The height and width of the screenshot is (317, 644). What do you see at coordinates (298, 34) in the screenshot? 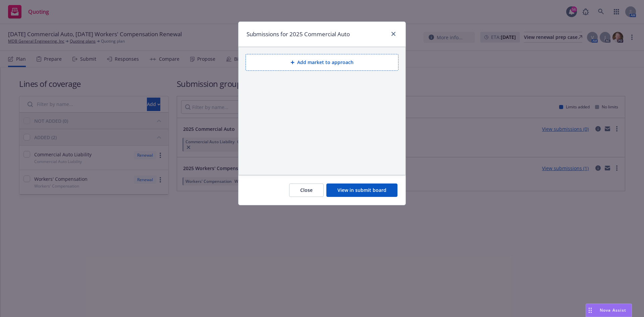
I see `h1: Submissions for 2025 Commercial Auto` at bounding box center [298, 34].